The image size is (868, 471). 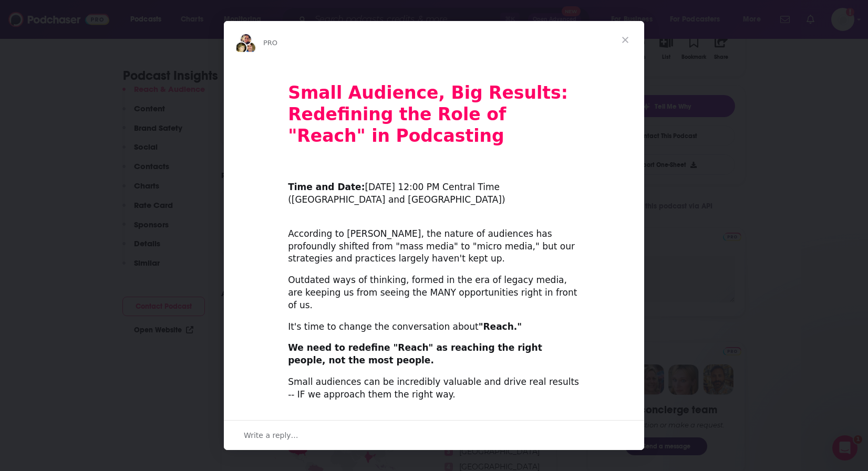 What do you see at coordinates (415, 354) in the screenshot?
I see `b: We need to redefine "Reach" as reaching the right people, not the most people.` at bounding box center [415, 354].